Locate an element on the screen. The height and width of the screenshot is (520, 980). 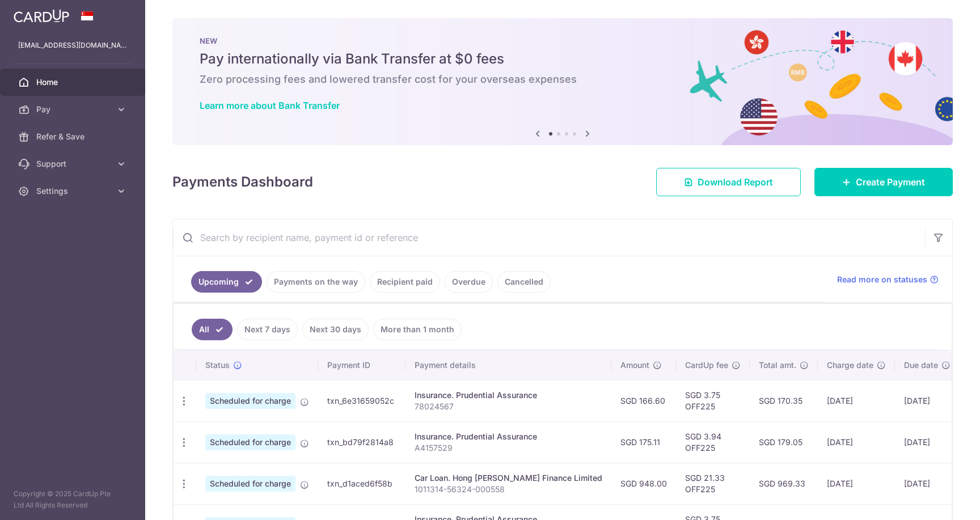
span: Charge date is located at coordinates (850, 365).